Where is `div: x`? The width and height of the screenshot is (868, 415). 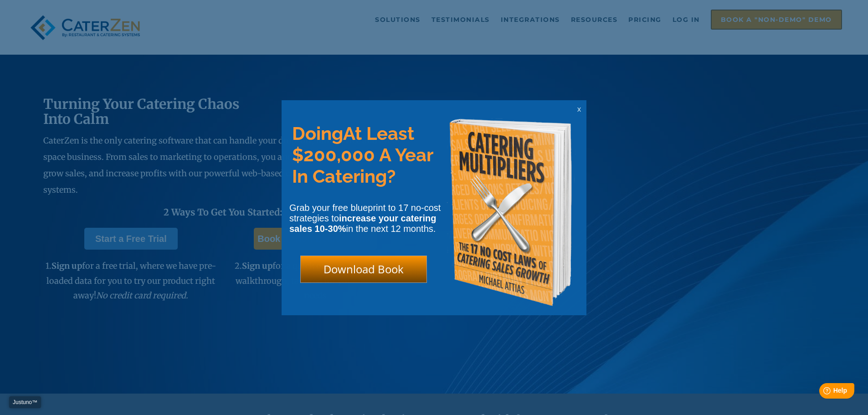 div: x is located at coordinates (579, 110).